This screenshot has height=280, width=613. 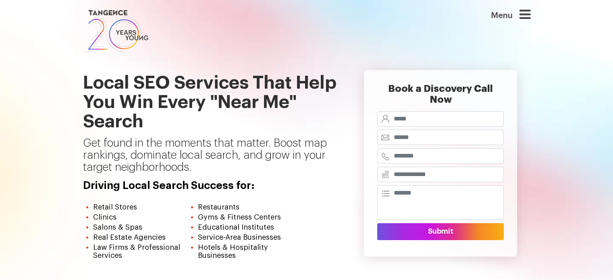 What do you see at coordinates (218, 207) in the screenshot?
I see `span: Restaurants` at bounding box center [218, 207].